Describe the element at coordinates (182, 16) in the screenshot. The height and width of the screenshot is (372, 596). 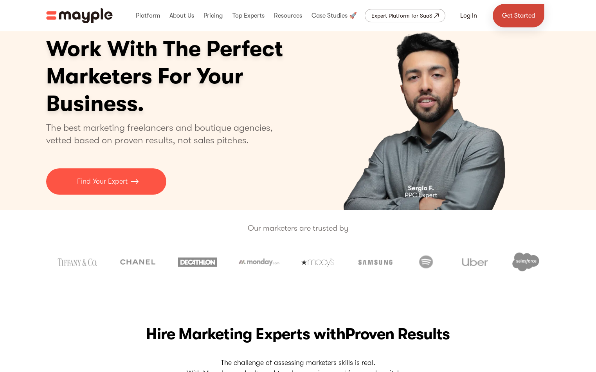
I see `div: About Us` at that location.